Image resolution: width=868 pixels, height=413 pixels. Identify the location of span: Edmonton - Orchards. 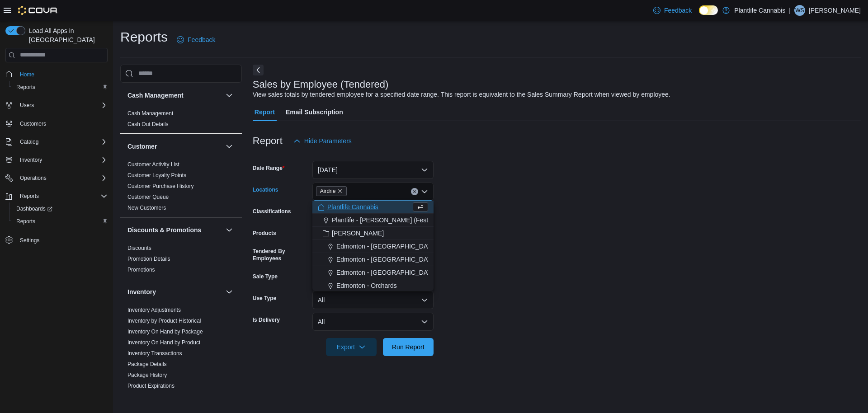
(367, 286).